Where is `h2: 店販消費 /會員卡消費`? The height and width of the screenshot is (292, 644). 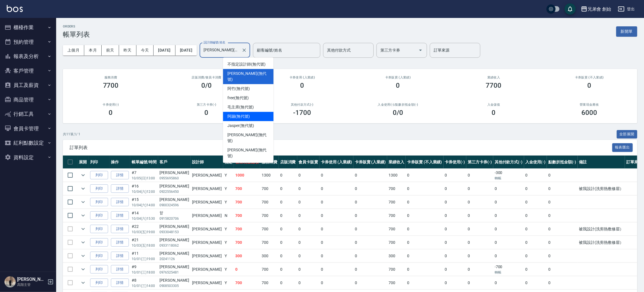
h2: 店販消費 /會員卡消費 is located at coordinates (206, 78).